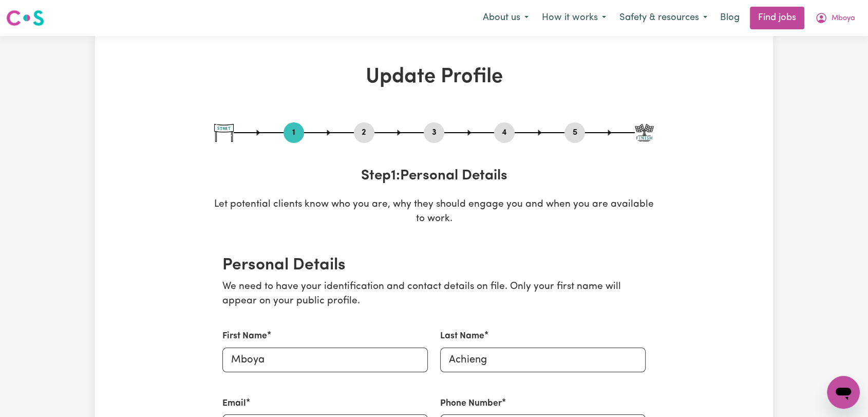 This screenshot has width=868, height=417. I want to click on button: How it works, so click(573, 18).